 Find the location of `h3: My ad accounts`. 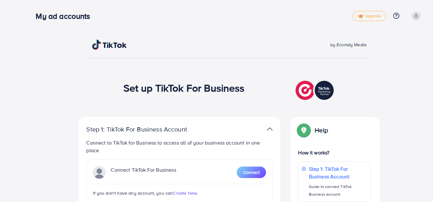

h3: My ad accounts is located at coordinates (65, 16).